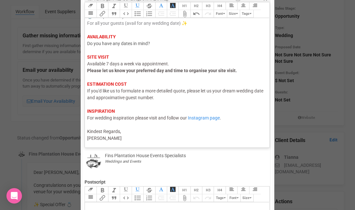  I want to click on img: data.png, so click(93, 161).